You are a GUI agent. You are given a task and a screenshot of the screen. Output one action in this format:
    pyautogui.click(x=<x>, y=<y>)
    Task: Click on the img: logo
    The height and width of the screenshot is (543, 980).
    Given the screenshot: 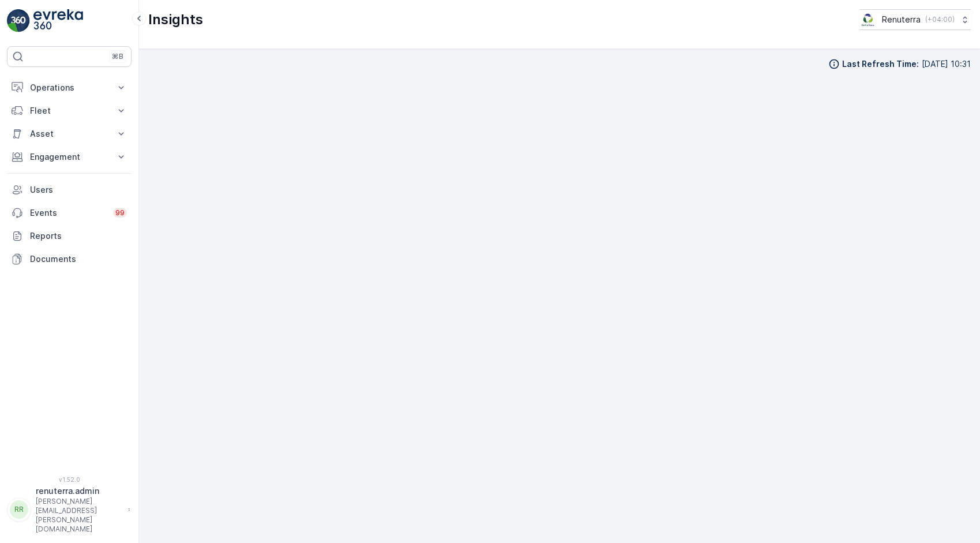 What is the action you would take?
    pyautogui.click(x=19, y=21)
    